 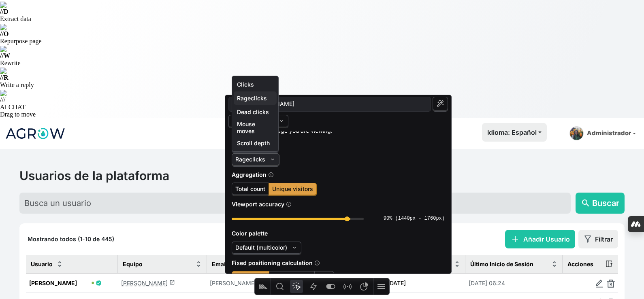 I want to click on img: delete, so click(x=611, y=284).